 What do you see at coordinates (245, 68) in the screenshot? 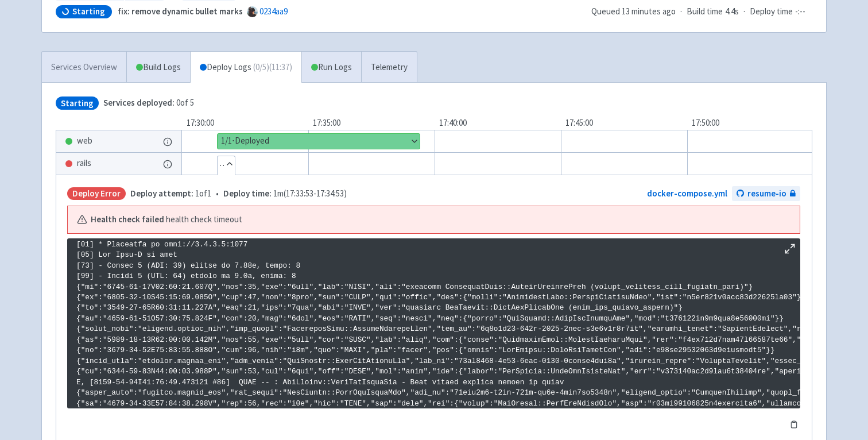
I see `a: Deploy Logs (0/5)(11:37)` at bounding box center [245, 68].